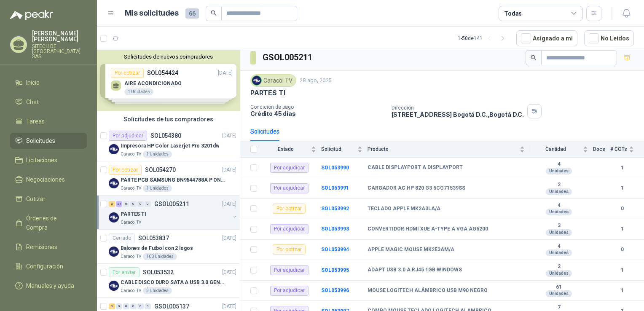  Describe the element at coordinates (168, 56) in the screenshot. I see `button: Solicitudes de nuevos compradores` at that location.